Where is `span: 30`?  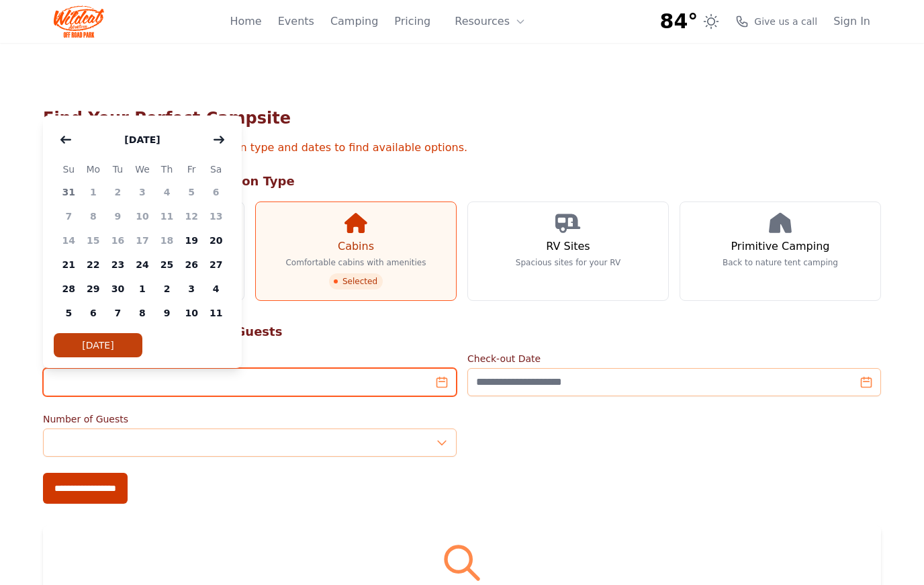 span: 30 is located at coordinates (117, 289).